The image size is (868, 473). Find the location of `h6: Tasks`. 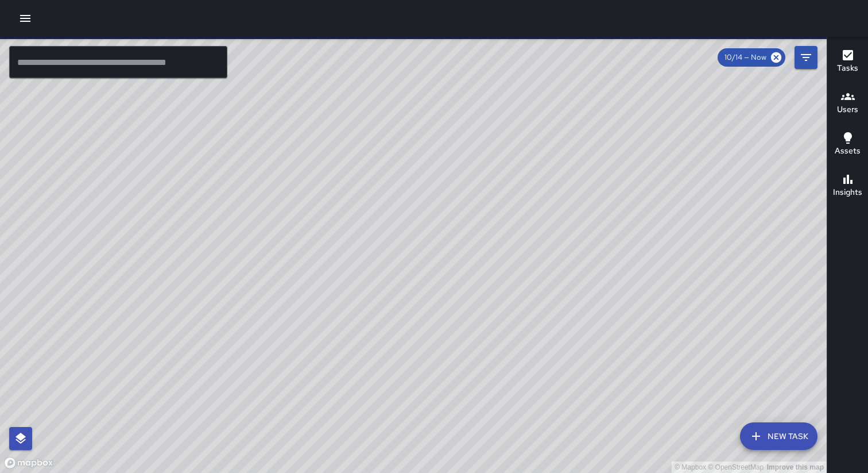

h6: Tasks is located at coordinates (847, 68).